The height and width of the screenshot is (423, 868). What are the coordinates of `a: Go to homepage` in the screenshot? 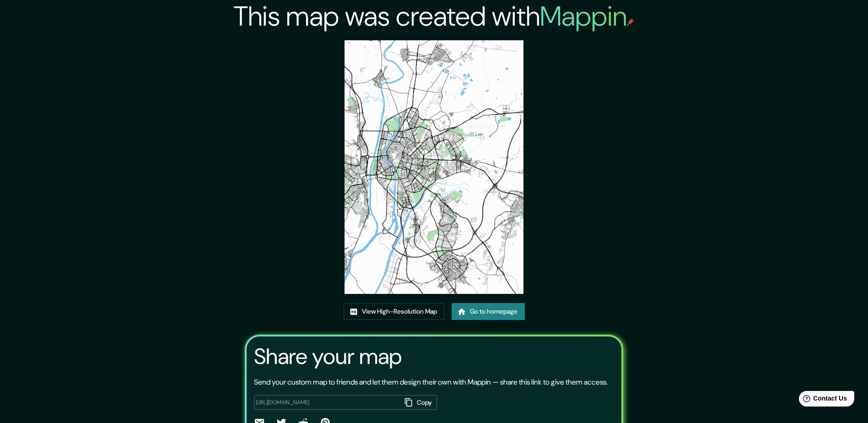 It's located at (488, 311).